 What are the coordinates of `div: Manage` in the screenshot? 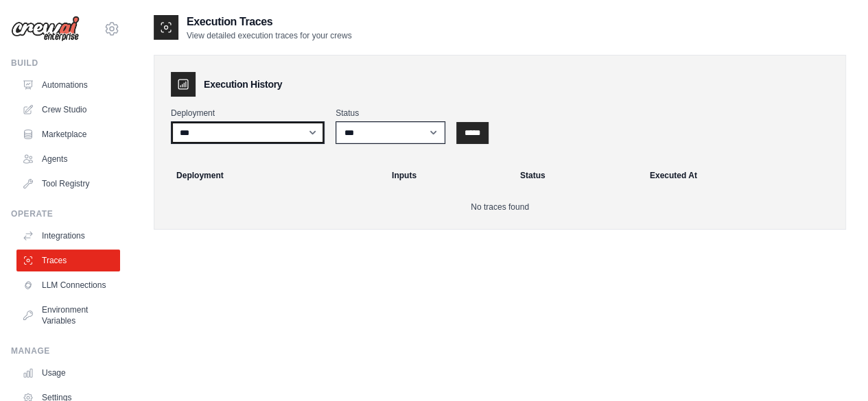 It's located at (65, 351).